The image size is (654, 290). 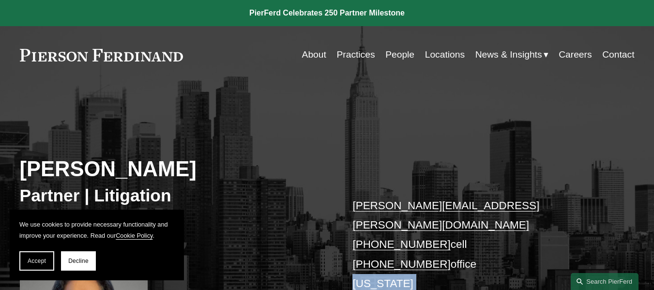 What do you see at coordinates (37, 261) in the screenshot?
I see `button: Accept` at bounding box center [37, 261].